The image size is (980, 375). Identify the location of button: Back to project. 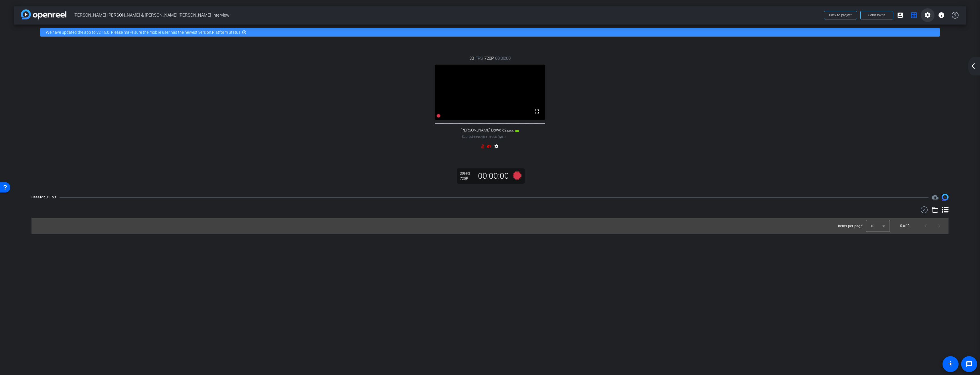
(840, 16).